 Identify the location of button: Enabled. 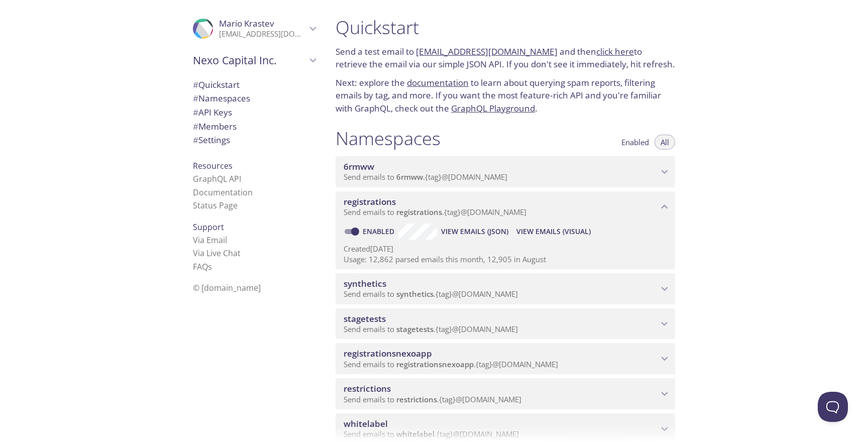
(635, 142).